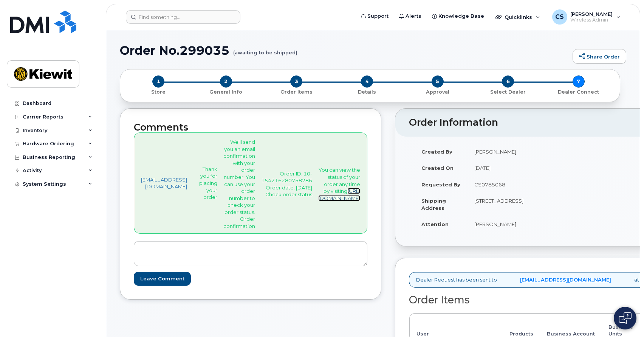  What do you see at coordinates (437, 151) in the screenshot?
I see `strong: Created By` at bounding box center [437, 151].